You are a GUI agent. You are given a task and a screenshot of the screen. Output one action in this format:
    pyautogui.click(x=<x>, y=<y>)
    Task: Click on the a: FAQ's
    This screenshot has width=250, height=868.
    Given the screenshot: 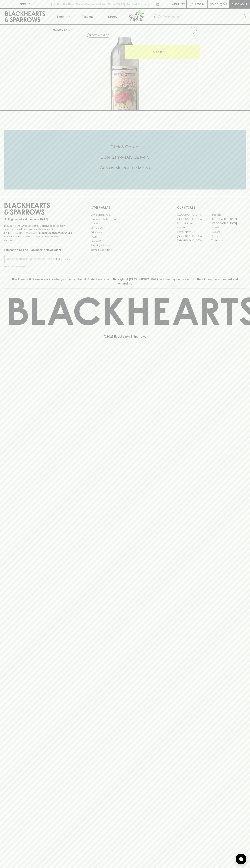 What is the action you would take?
    pyautogui.click(x=125, y=237)
    